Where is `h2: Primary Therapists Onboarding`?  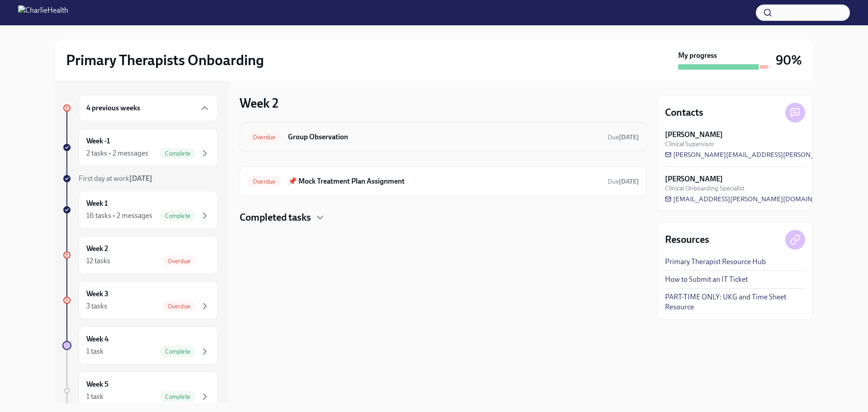
h2: Primary Therapists Onboarding is located at coordinates (165, 61).